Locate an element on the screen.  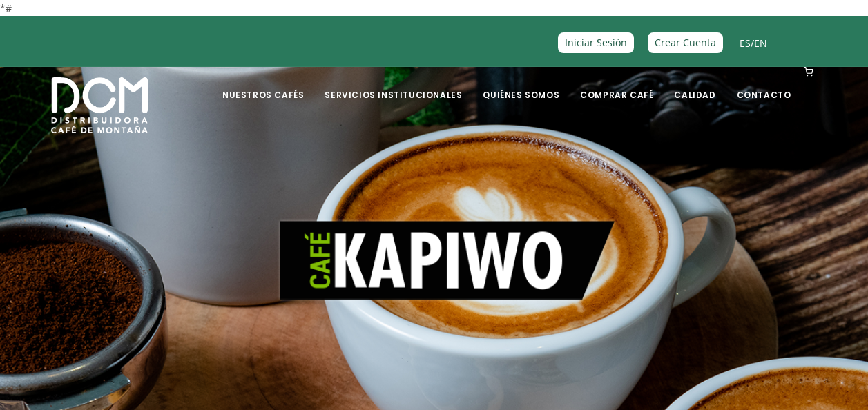
a: Contacto is located at coordinates (764, 84).